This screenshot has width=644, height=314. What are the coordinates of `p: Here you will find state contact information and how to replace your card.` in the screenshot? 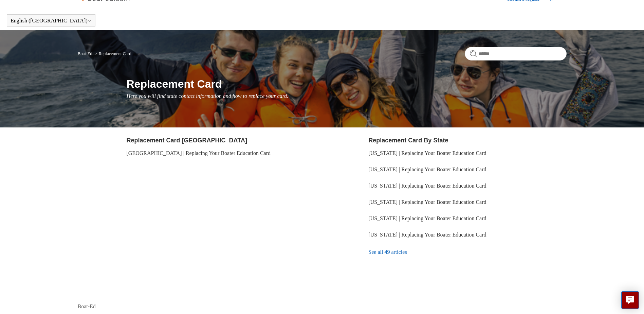 It's located at (347, 96).